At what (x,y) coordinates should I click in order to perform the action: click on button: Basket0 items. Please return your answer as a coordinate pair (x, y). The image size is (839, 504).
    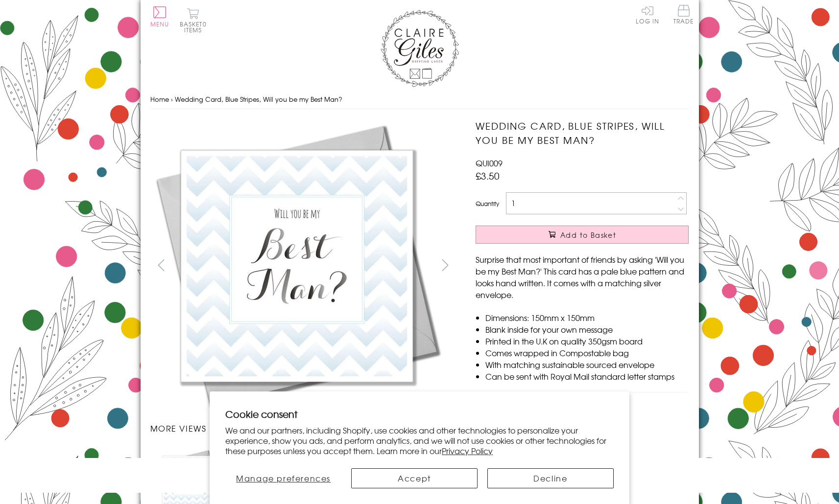
    Looking at the image, I should click on (193, 20).